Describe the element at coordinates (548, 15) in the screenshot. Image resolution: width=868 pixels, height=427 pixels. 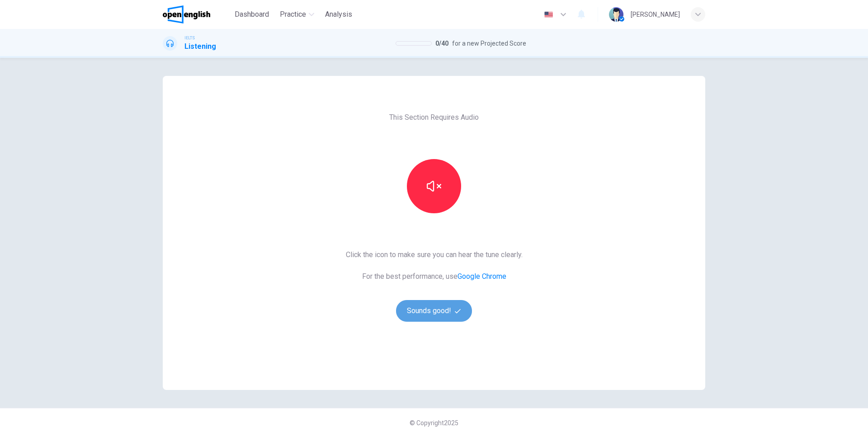
I see `img: en` at that location.